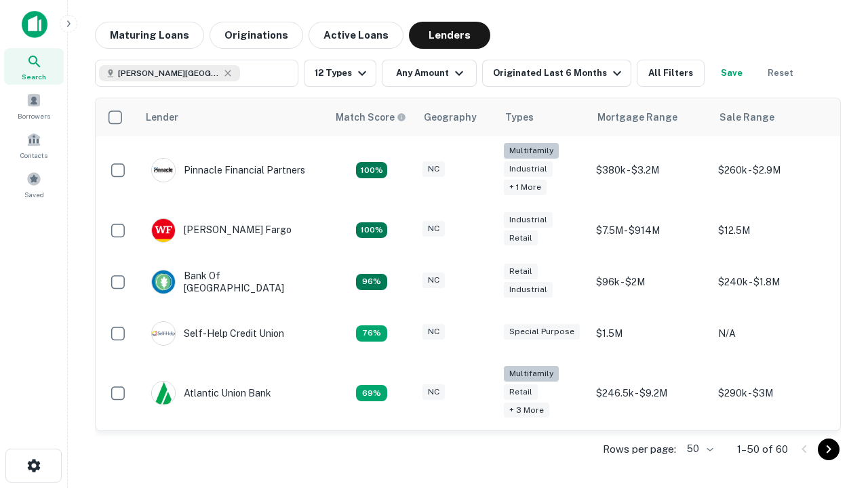 This screenshot has height=488, width=868. What do you see at coordinates (542, 331) in the screenshot?
I see `div: Special Purpose` at bounding box center [542, 331].